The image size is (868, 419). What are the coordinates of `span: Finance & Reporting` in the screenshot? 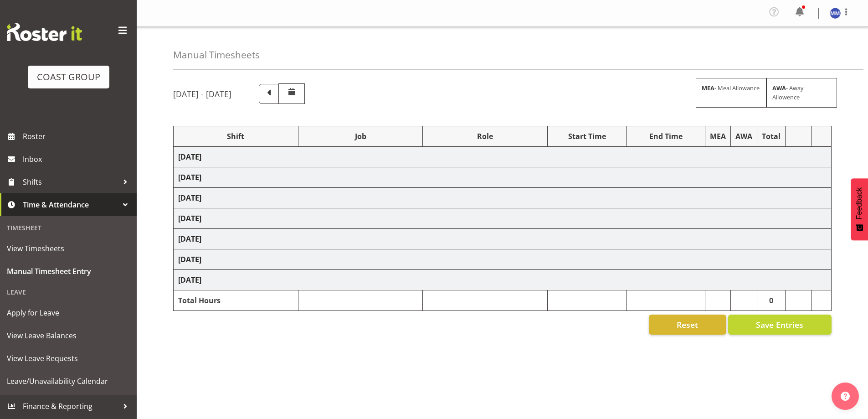 It's located at (71, 406).